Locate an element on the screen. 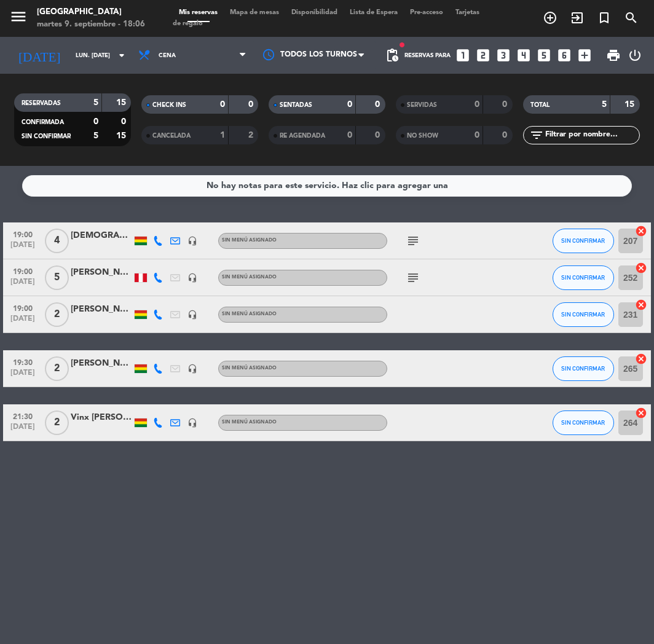  span: Cena is located at coordinates (167, 56).